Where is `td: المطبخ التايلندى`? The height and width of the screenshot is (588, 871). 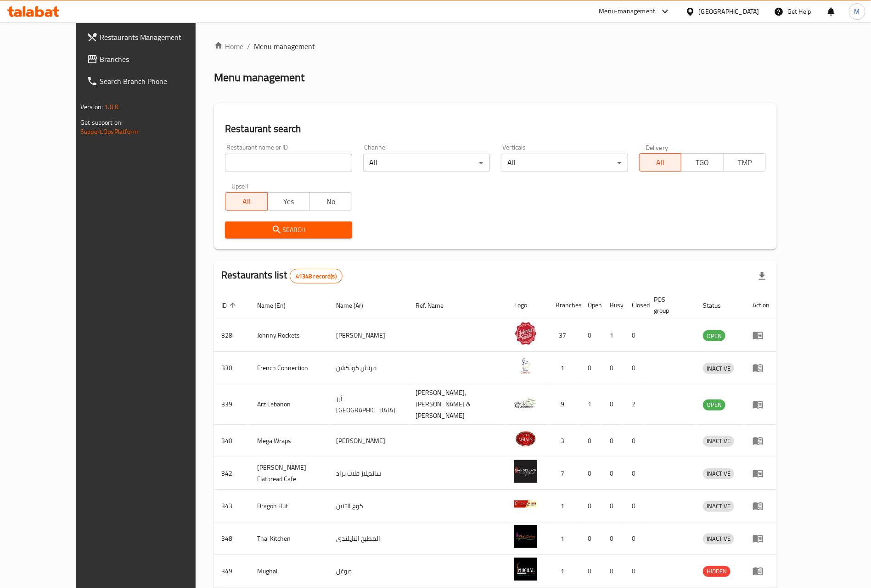 td: المطبخ التايلندى is located at coordinates (369, 539).